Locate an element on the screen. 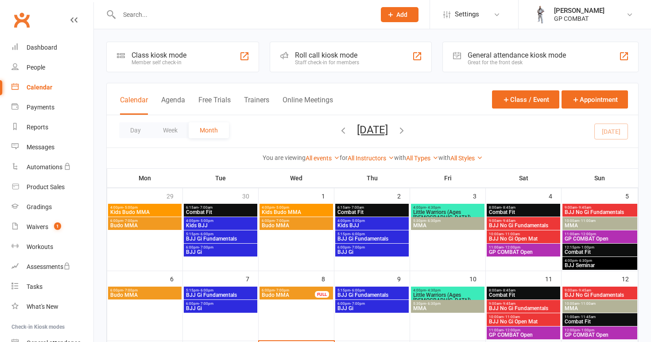 This screenshot has height=342, width=651. th: Thu is located at coordinates (372, 178).